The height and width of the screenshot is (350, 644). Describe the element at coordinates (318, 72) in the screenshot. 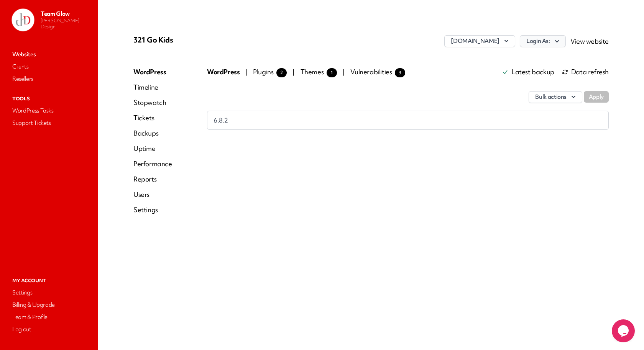

I see `span: Themes` at that location.